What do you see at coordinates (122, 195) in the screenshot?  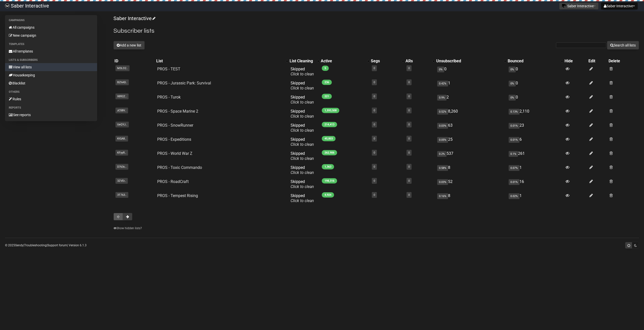 I see `span: 3T763..` at bounding box center [122, 195].